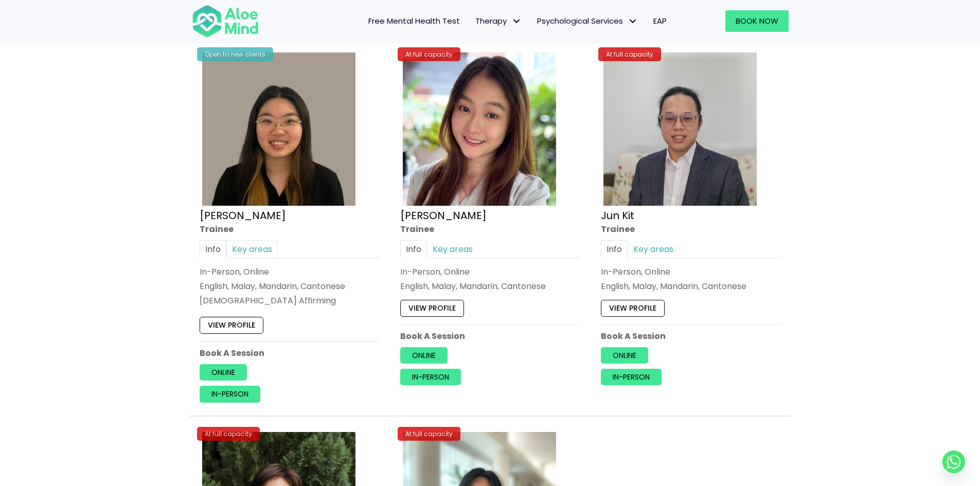 This screenshot has width=980, height=486. I want to click on span: Therapy: submenu, so click(516, 21).